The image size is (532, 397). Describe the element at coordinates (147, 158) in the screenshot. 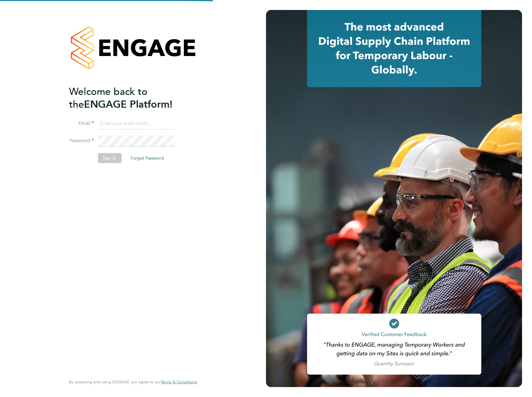

I see `button: Forgot Password` at that location.